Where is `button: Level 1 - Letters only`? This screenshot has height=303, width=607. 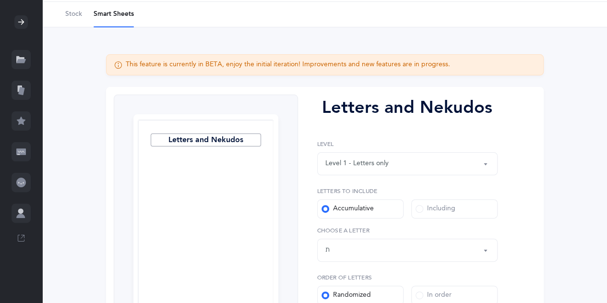
button: Level 1 - Letters only is located at coordinates (407, 164).